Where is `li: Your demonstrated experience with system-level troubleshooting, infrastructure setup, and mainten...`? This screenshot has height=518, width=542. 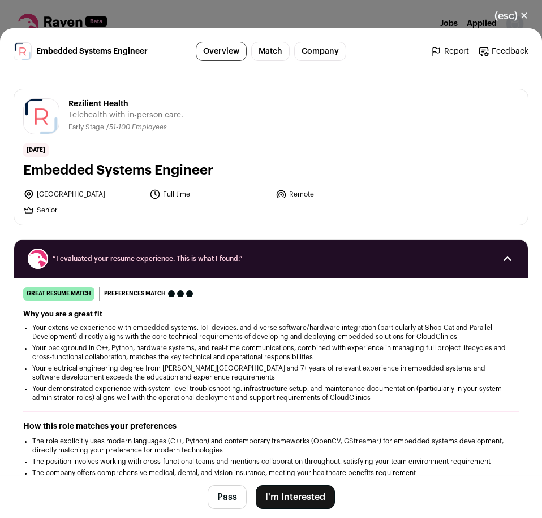 li: Your demonstrated experience with system-level troubleshooting, infrastructure setup, and mainten... is located at coordinates (271, 394).